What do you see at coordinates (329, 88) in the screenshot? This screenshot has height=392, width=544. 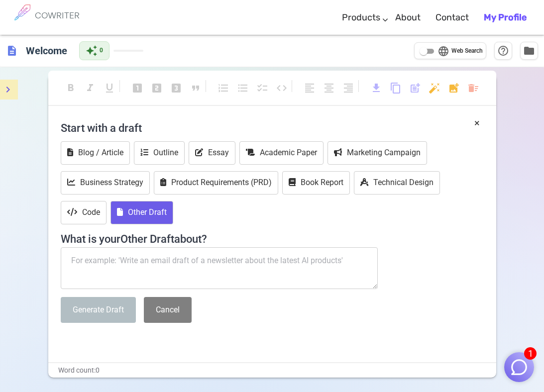 I see `span: format_align_center` at bounding box center [329, 88].